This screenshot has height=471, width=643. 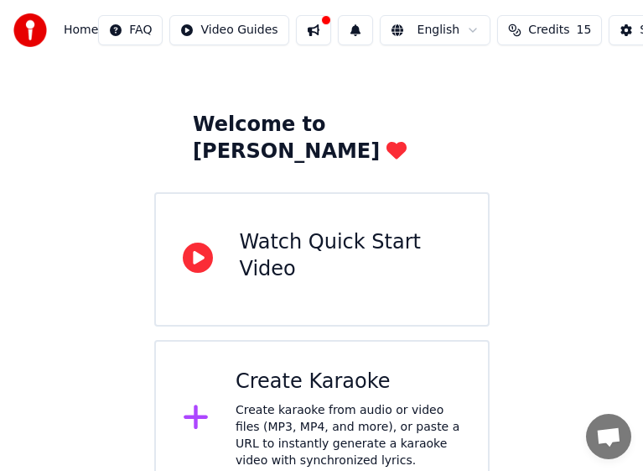 I want to click on a: Open chat, so click(x=609, y=436).